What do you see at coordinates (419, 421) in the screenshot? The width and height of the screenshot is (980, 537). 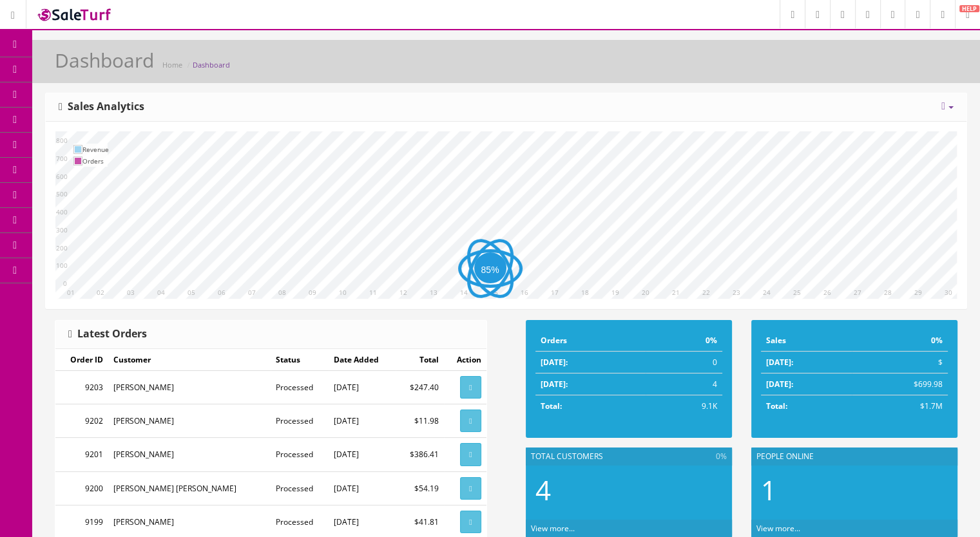 I see `td: $11.98` at bounding box center [419, 421].